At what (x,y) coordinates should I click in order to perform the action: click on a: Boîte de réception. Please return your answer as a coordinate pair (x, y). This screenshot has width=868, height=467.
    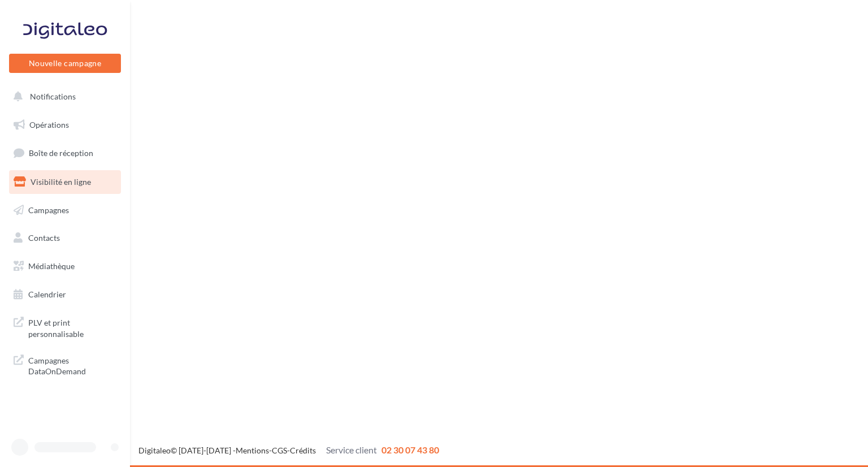
    Looking at the image, I should click on (65, 153).